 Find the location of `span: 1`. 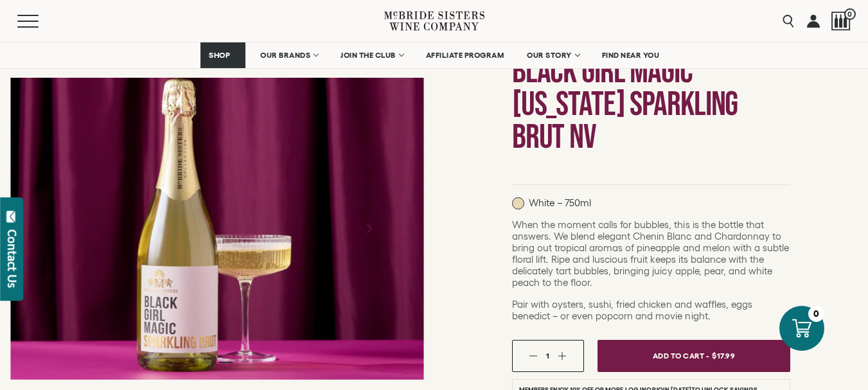

span: 1 is located at coordinates (548, 356).